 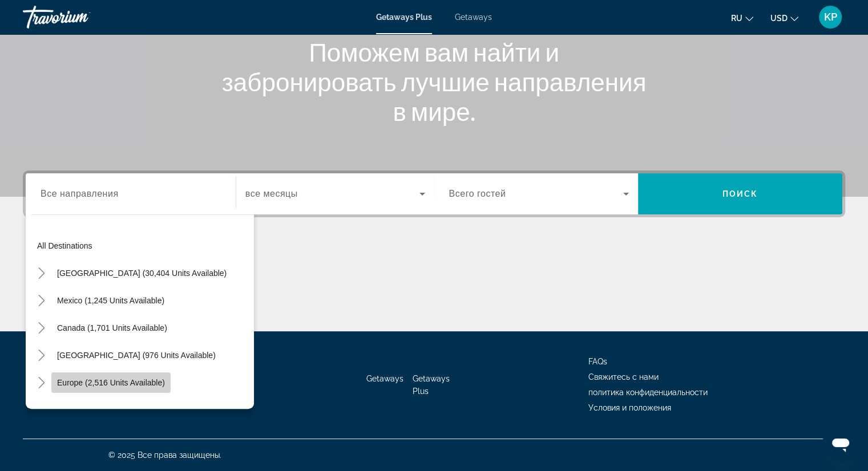 I want to click on a: политика конфиденциальности, so click(x=648, y=392).